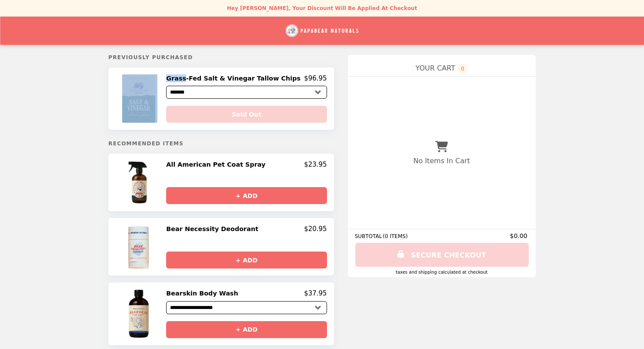 Image resolution: width=644 pixels, height=349 pixels. Describe the element at coordinates (315, 78) in the screenshot. I see `p: $96.95` at that location.